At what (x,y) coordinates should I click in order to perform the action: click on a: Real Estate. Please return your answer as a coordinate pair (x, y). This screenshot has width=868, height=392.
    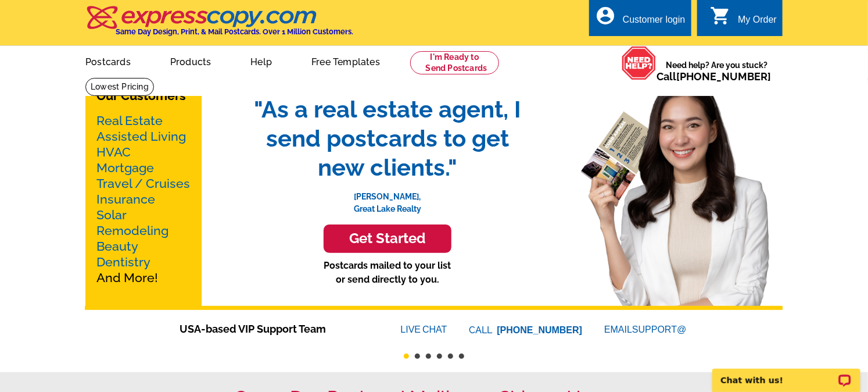
    Looking at the image, I should click on (130, 120).